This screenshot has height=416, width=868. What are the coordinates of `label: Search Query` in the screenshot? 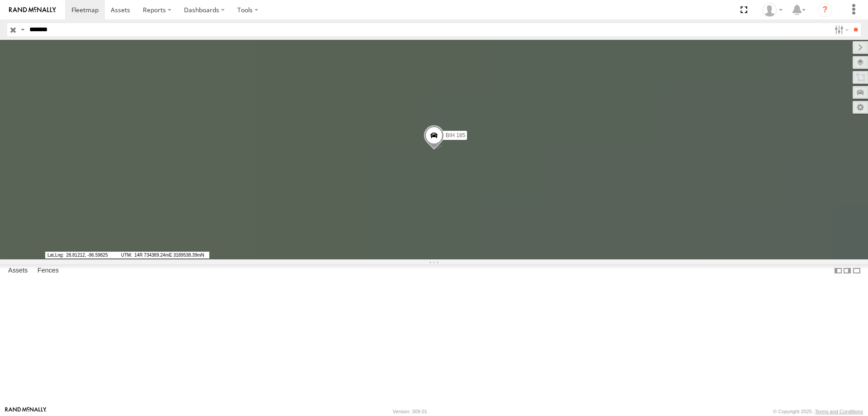 It's located at (22, 30).